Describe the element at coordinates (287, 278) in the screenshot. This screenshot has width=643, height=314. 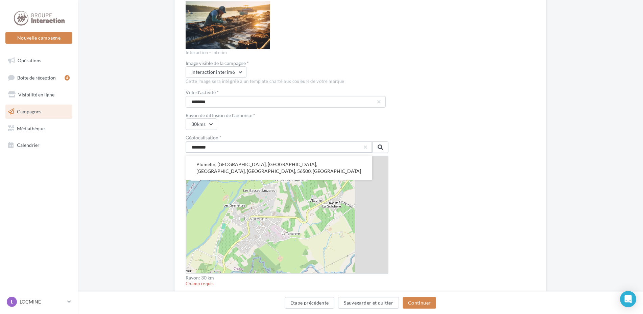
I see `div: Rayon: 30 km` at that location.